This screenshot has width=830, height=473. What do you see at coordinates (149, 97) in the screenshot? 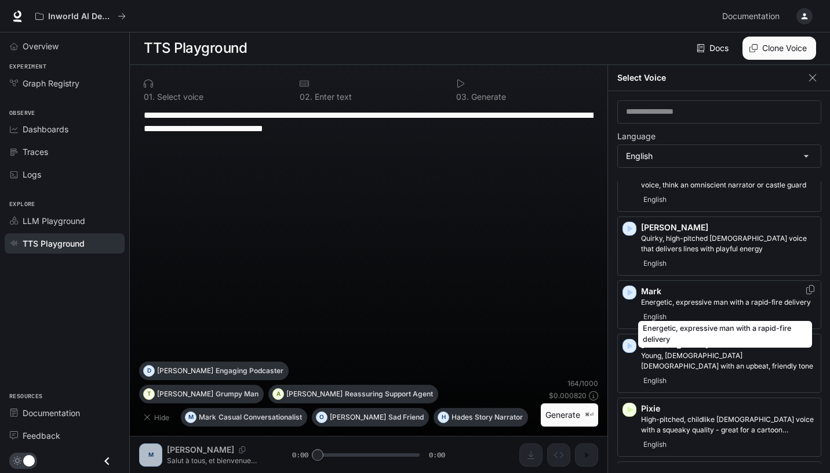
I see `p: 0 1 .` at bounding box center [149, 97].